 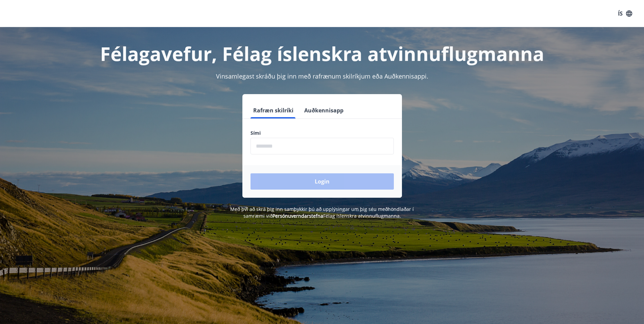 What do you see at coordinates (322, 213) in the screenshot?
I see `span: Með því að skrá þig inn samþykkir þú að upplýsingar um þig séu meðhöndlaðar í samræmi við Félag í...` at bounding box center [322, 213].